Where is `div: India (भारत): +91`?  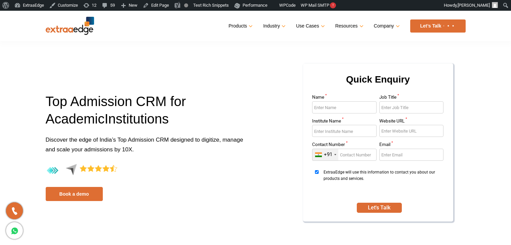
div: India (भारत): +91 is located at coordinates (325, 155).